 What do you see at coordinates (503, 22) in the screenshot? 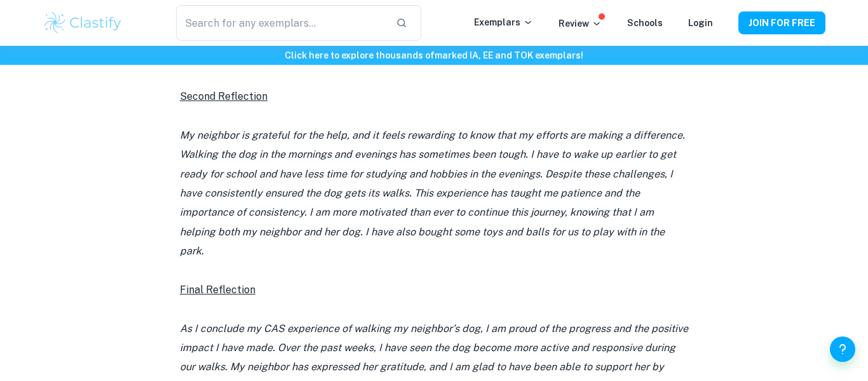
I see `p: Exemplars` at bounding box center [503, 22].